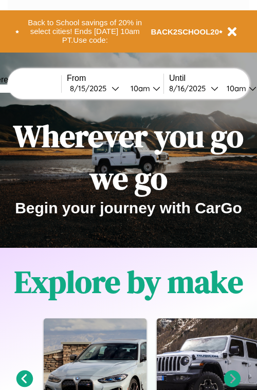  What do you see at coordinates (190, 88) in the screenshot?
I see `div: 8 / 16 / 2025` at bounding box center [190, 88].